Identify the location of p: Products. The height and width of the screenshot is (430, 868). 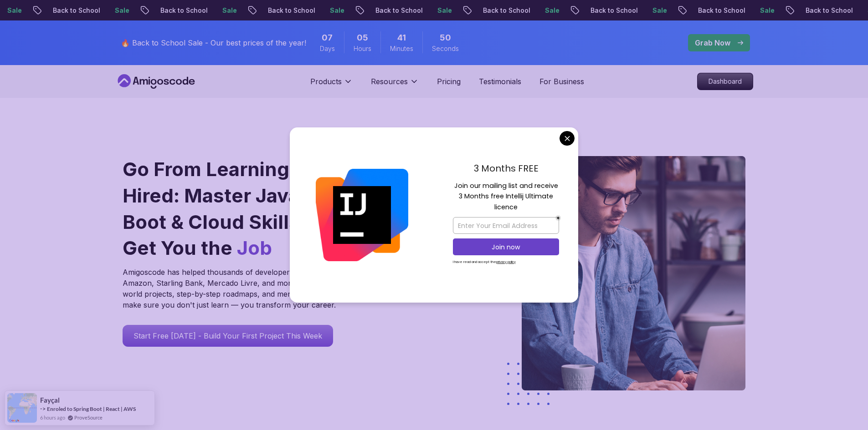
(326, 81).